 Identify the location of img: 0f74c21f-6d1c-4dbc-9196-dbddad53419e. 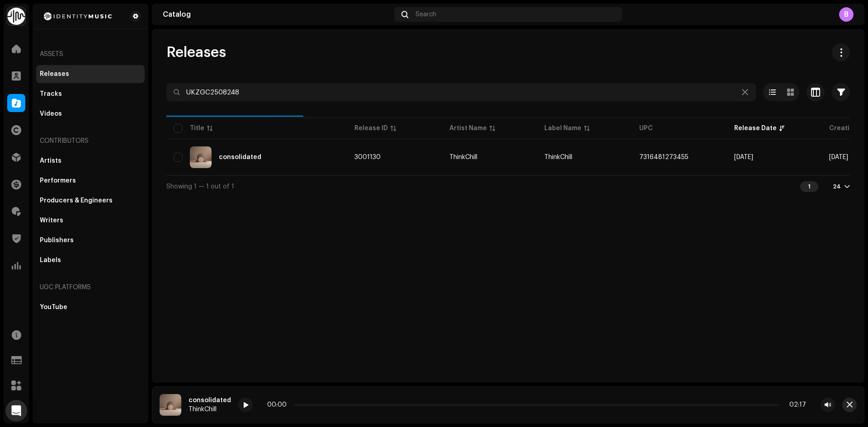
(16, 16).